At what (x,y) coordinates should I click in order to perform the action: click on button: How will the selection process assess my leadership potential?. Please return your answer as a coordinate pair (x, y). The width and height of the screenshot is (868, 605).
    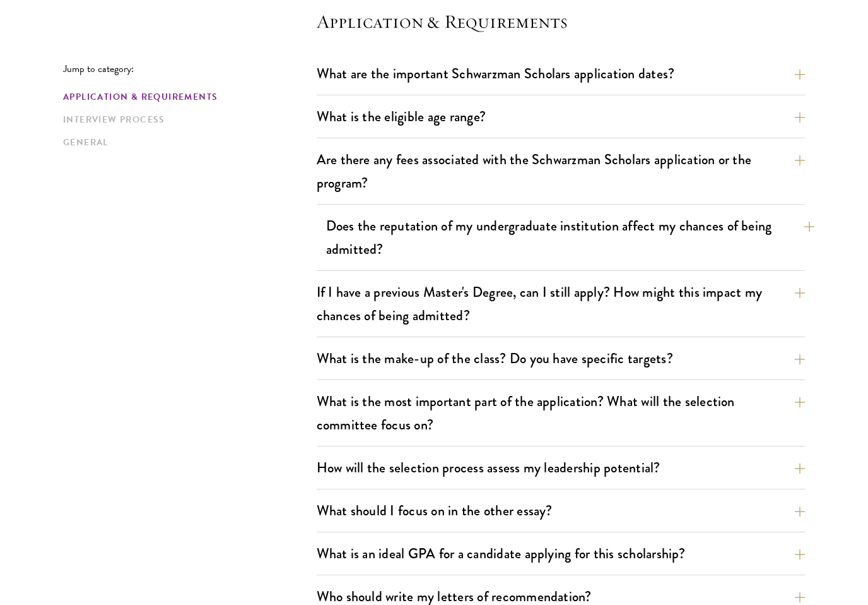
    Looking at the image, I should click on (561, 467).